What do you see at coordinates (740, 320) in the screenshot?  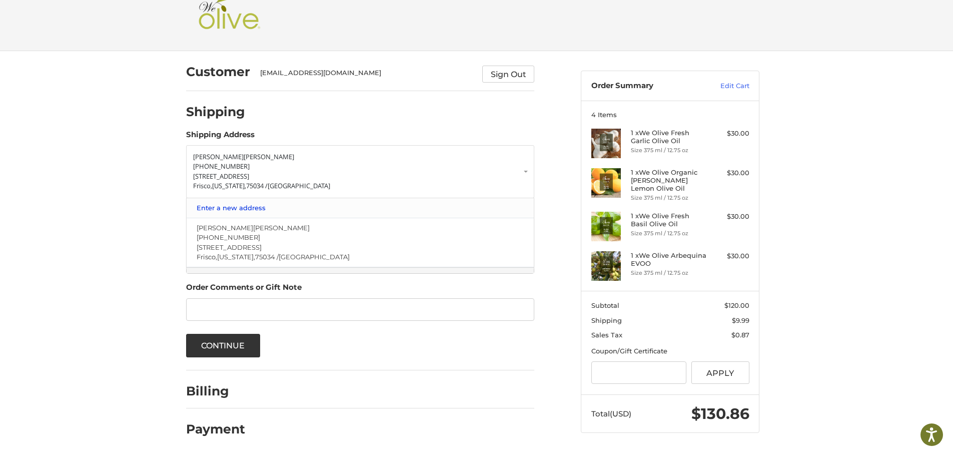 I see `span: $9.99` at bounding box center [740, 320].